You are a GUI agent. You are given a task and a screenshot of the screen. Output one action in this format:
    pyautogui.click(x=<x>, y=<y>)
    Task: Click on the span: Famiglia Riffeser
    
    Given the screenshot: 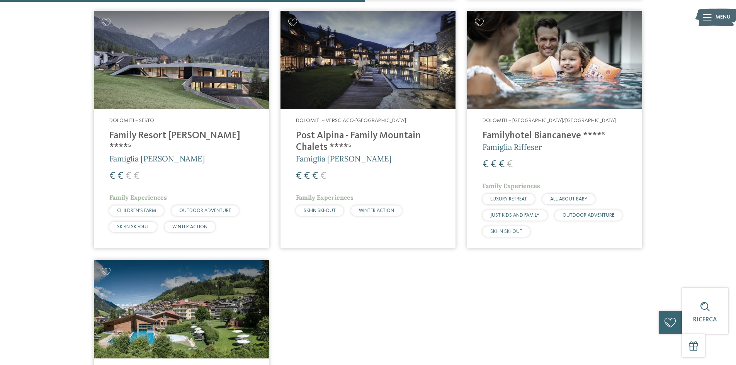 What is the action you would take?
    pyautogui.click(x=512, y=147)
    